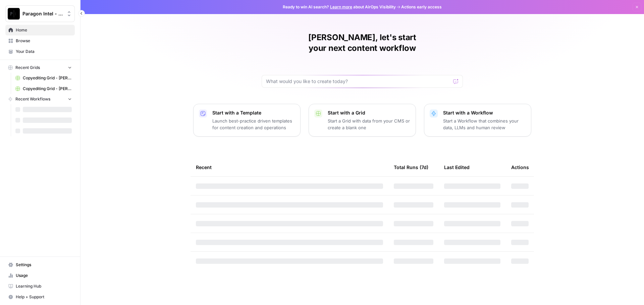 The height and width of the screenshot is (305, 644). I want to click on p: Start a Workflow that combines your data, LLMs and human review, so click(485, 124).